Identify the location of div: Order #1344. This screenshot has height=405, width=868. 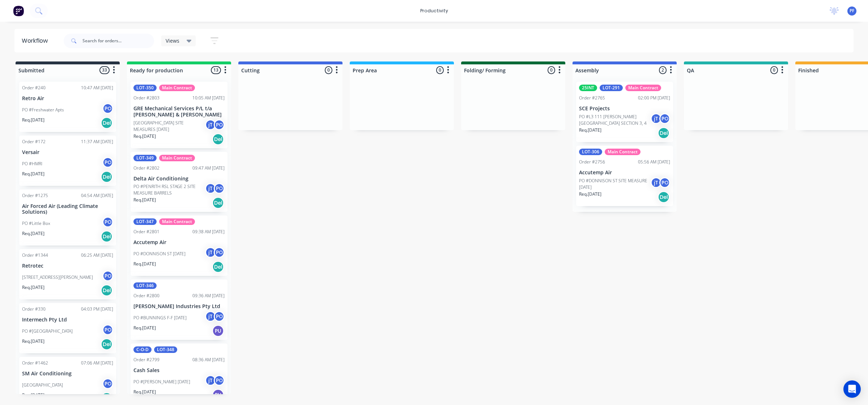
(35, 255).